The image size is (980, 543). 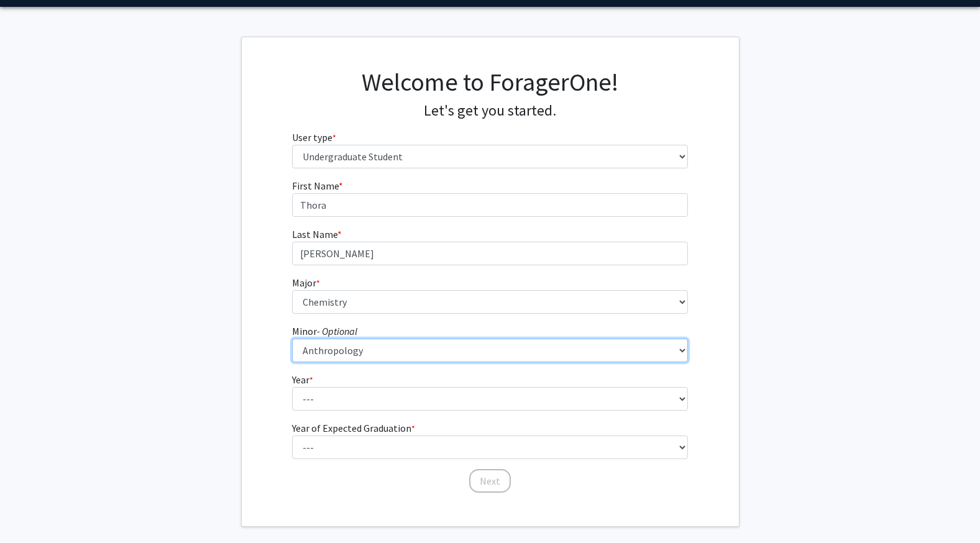 What do you see at coordinates (354, 428) in the screenshot?
I see `label: Year of Expected Graduation` at bounding box center [354, 428].